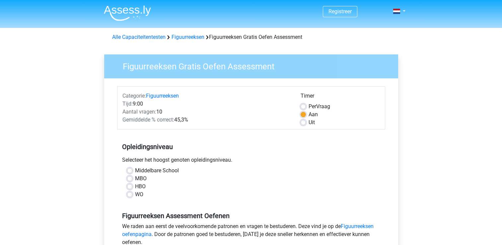 Image resolution: width=502 pixels, height=245 pixels. Describe the element at coordinates (340, 11) in the screenshot. I see `a: Registreer` at that location.